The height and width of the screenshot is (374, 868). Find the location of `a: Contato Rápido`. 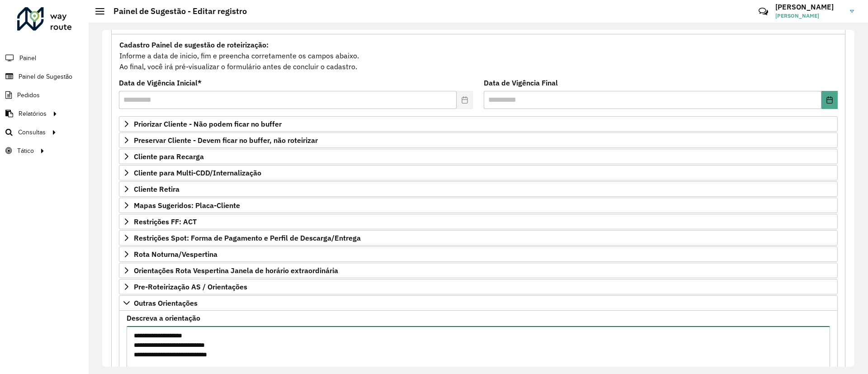

a: Contato Rápido is located at coordinates (763, 11).